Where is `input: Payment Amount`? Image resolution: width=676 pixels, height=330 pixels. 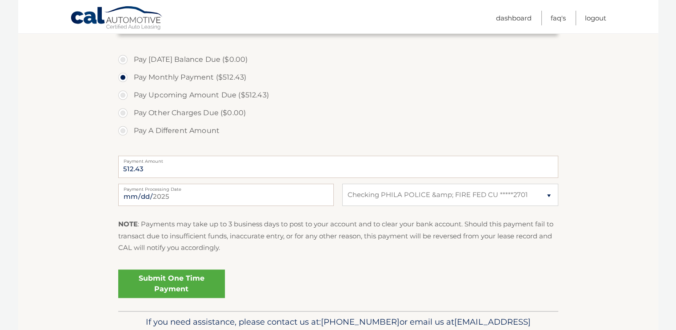 input: Payment Amount is located at coordinates (338, 167).